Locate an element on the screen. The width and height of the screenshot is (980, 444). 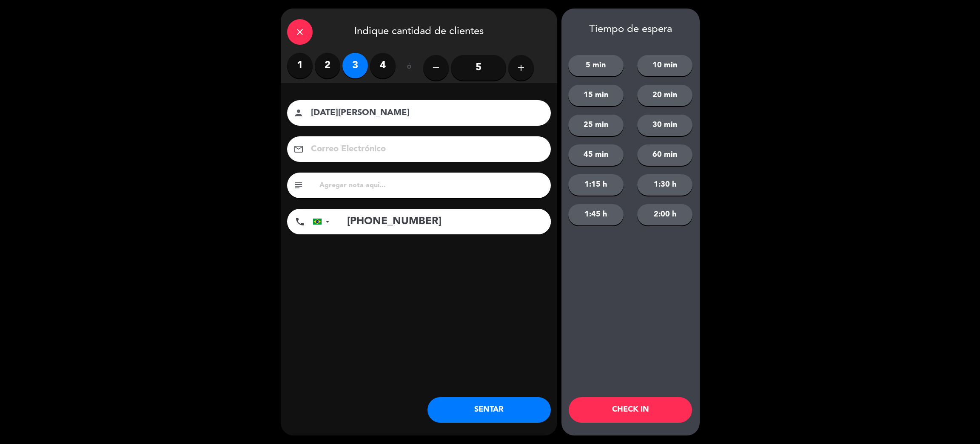
i: subject is located at coordinates (299, 185).